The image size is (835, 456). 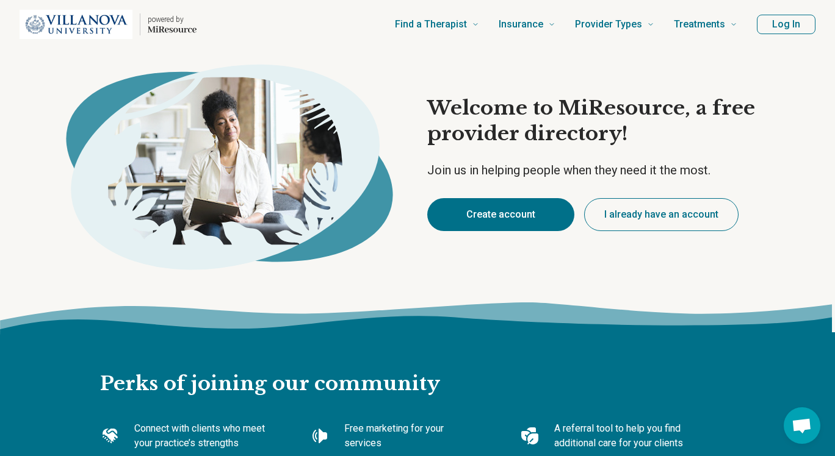 What do you see at coordinates (786, 24) in the screenshot?
I see `button: Log In` at bounding box center [786, 24].